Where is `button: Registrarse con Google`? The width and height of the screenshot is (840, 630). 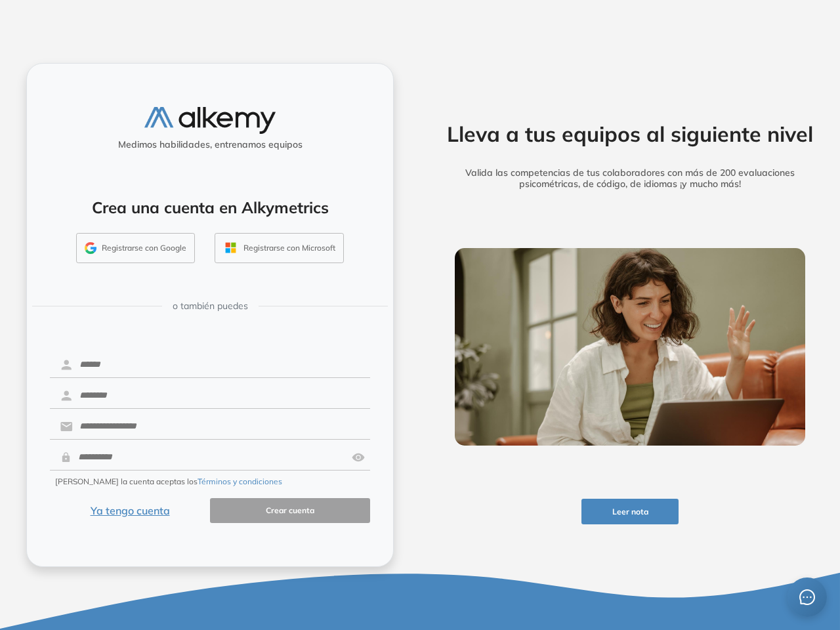 button: Registrarse con Google is located at coordinates (135, 248).